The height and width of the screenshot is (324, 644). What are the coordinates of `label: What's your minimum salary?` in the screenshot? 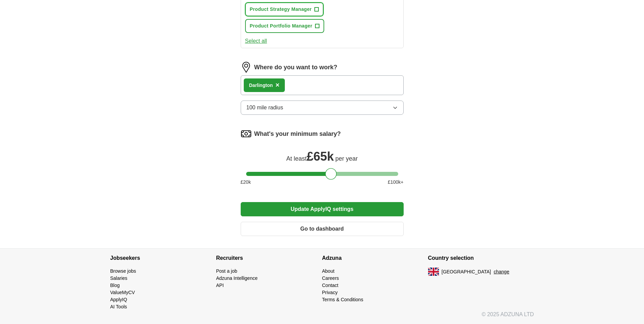 It's located at (297, 134).